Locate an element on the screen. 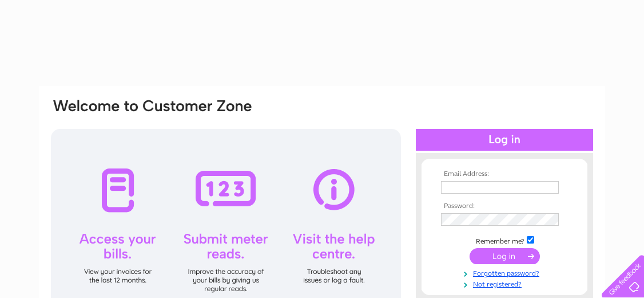 This screenshot has height=298, width=644. th: Email Address: is located at coordinates (504, 174).